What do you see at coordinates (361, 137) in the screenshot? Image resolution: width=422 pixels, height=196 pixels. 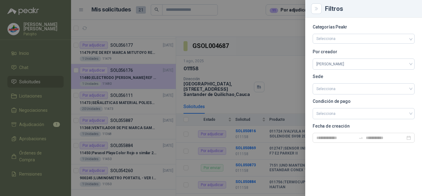 I see `span: swap-right` at bounding box center [361, 137].